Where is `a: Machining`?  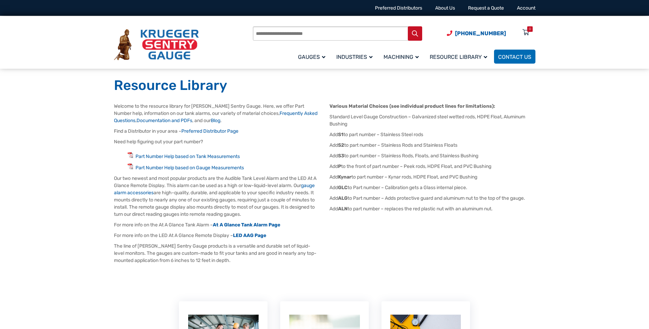 a: Machining is located at coordinates (403, 56).